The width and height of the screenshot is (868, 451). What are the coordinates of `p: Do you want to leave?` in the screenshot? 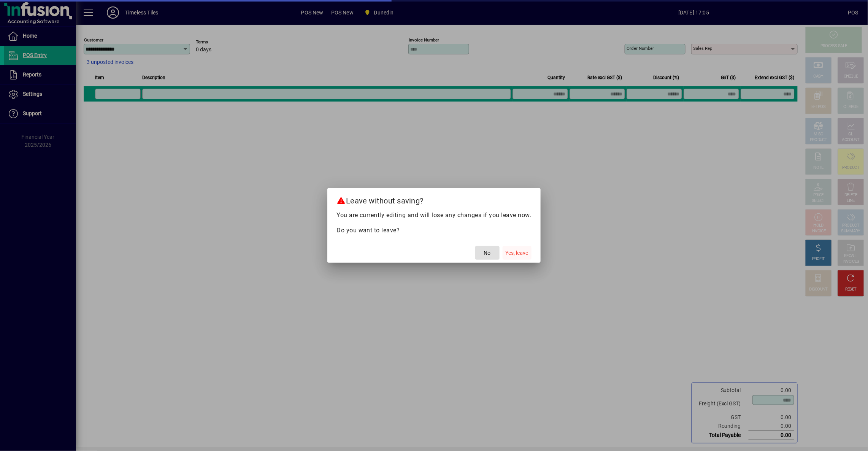 It's located at (434, 230).